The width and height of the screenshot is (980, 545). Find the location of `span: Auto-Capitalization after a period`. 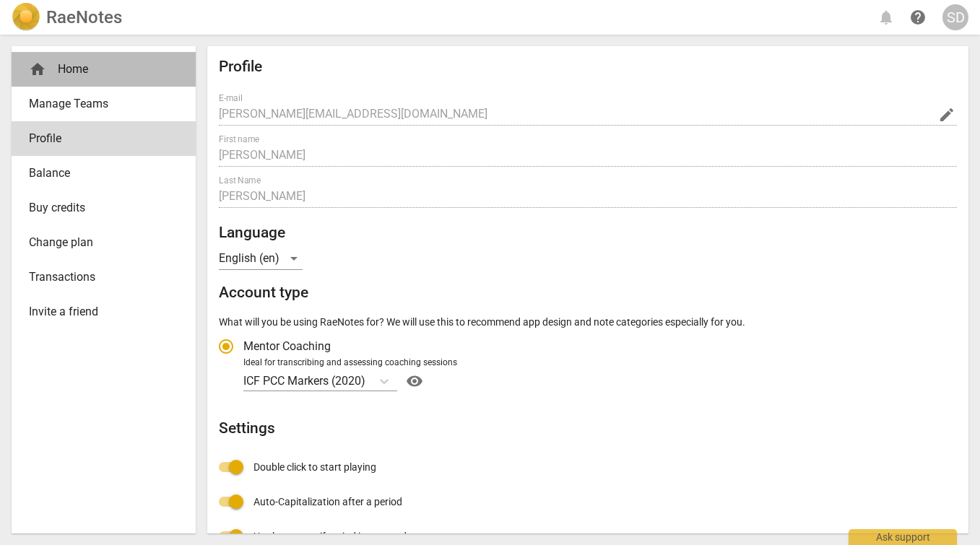

span: Auto-Capitalization after a period is located at coordinates (328, 502).